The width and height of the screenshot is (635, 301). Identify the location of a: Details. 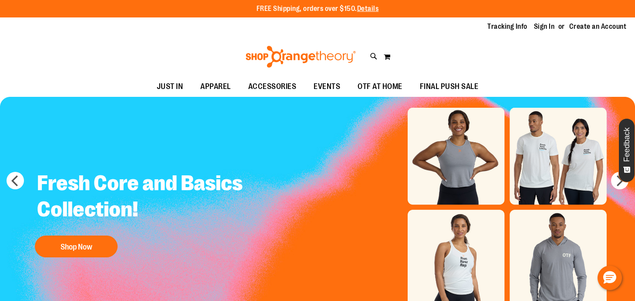
(368, 9).